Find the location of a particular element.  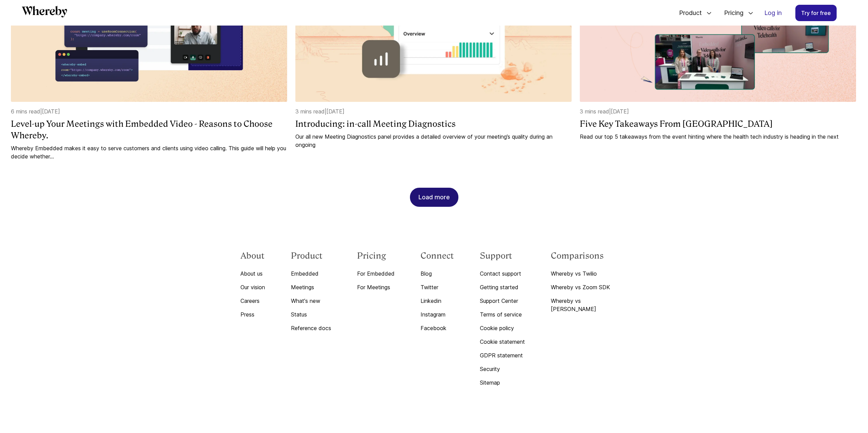

a: GDPR statement is located at coordinates (502, 355).